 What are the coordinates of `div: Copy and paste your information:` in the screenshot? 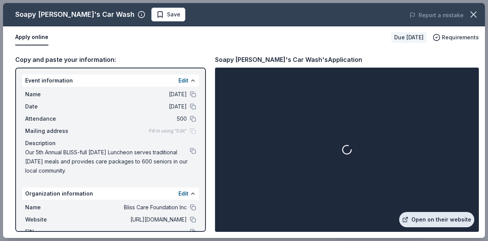 It's located at (111, 59).